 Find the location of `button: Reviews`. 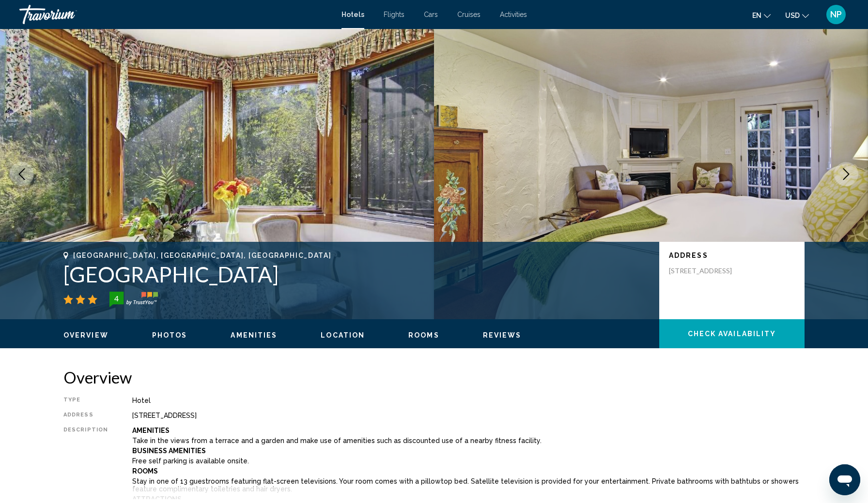

button: Reviews is located at coordinates (502, 335).